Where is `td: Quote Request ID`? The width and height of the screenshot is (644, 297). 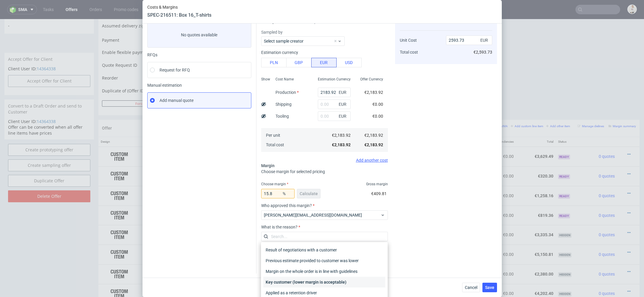 td: Quote Request ID is located at coordinates (154, 48).